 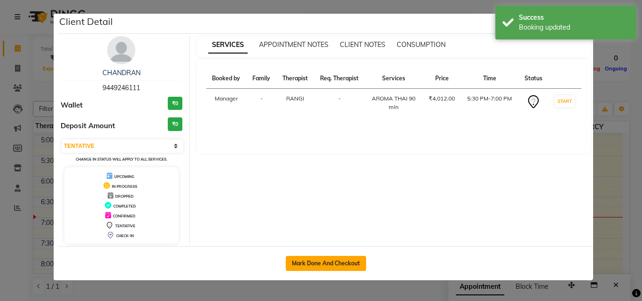 What do you see at coordinates (121, 88) in the screenshot?
I see `span: 9449246111` at bounding box center [121, 88].